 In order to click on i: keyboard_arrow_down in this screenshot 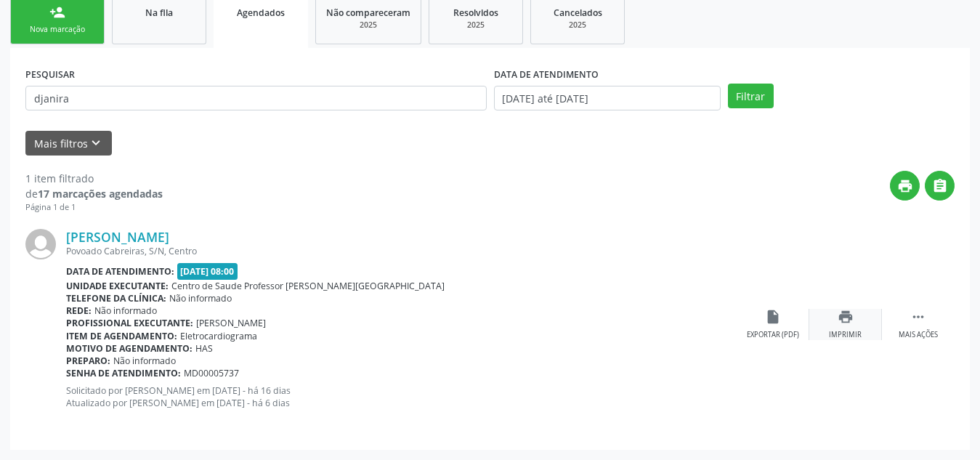, I will do `click(96, 143)`.